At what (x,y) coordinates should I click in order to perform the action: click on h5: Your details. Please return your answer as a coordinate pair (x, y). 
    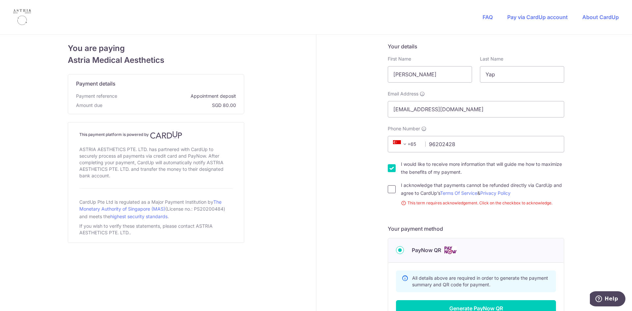
    Looking at the image, I should click on (476, 46).